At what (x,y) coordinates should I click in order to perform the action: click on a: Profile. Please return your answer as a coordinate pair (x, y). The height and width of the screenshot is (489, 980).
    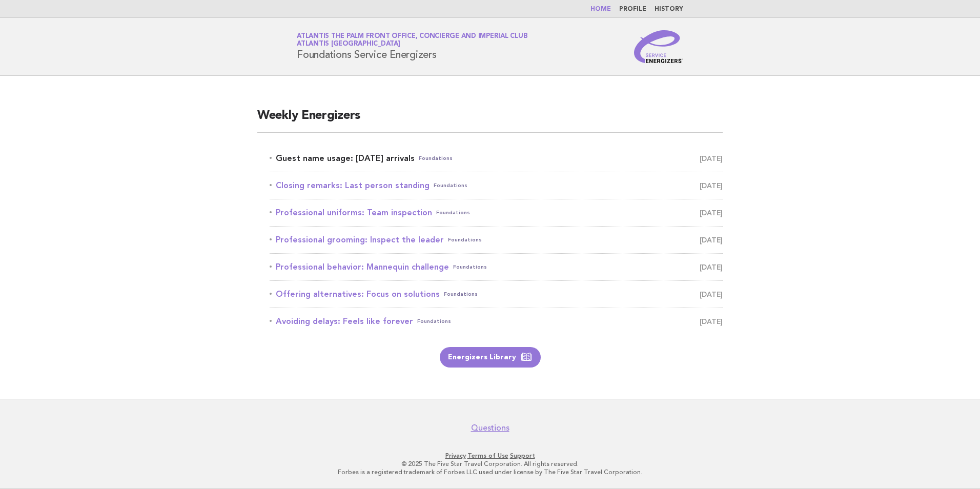
    Looking at the image, I should click on (632, 9).